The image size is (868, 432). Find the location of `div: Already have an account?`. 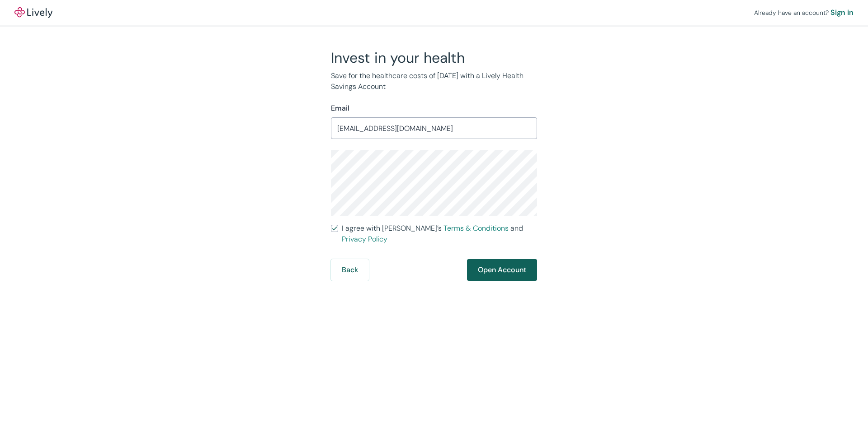

div: Already have an account? is located at coordinates (803, 13).